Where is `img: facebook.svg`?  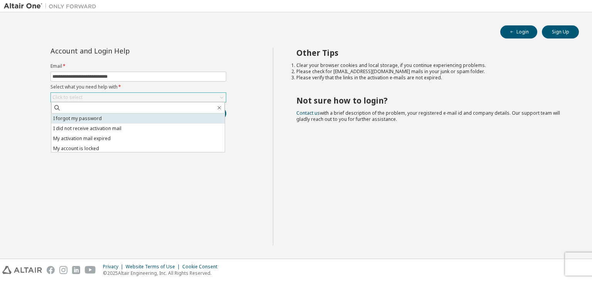 img: facebook.svg is located at coordinates (51, 270).